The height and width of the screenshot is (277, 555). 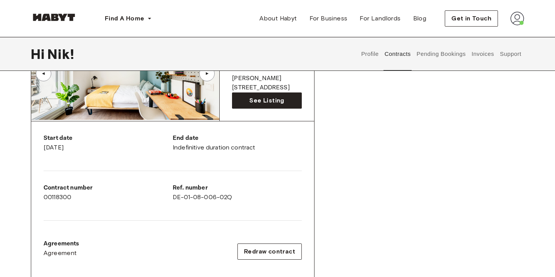 I want to click on button: Invoices, so click(x=483, y=54).